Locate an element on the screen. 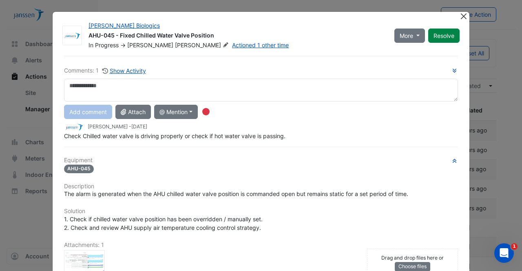 This screenshot has height=271, width=522. h6: Attachments: 1 is located at coordinates (261, 245).